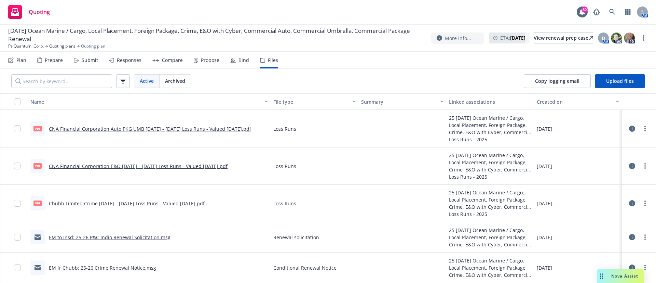  What do you see at coordinates (490, 102) in the screenshot?
I see `div: Linked associations` at bounding box center [490, 102].